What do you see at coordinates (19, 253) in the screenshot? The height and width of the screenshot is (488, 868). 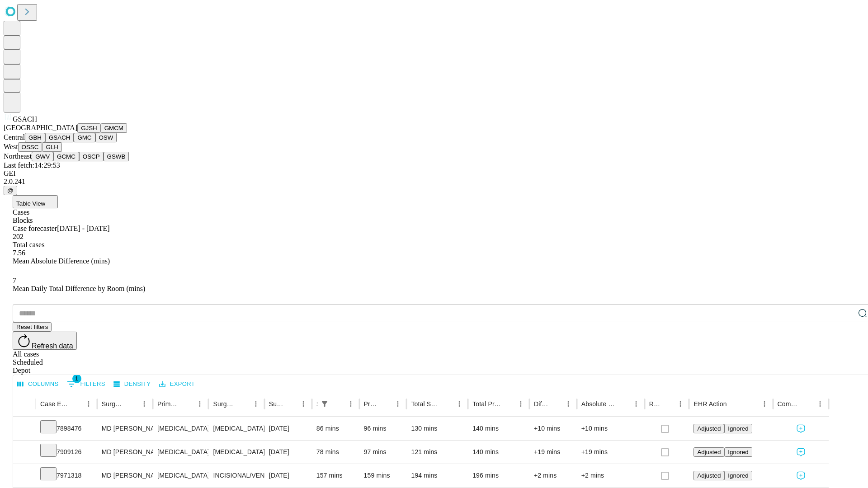 I see `span: 7.56` at bounding box center [19, 253].